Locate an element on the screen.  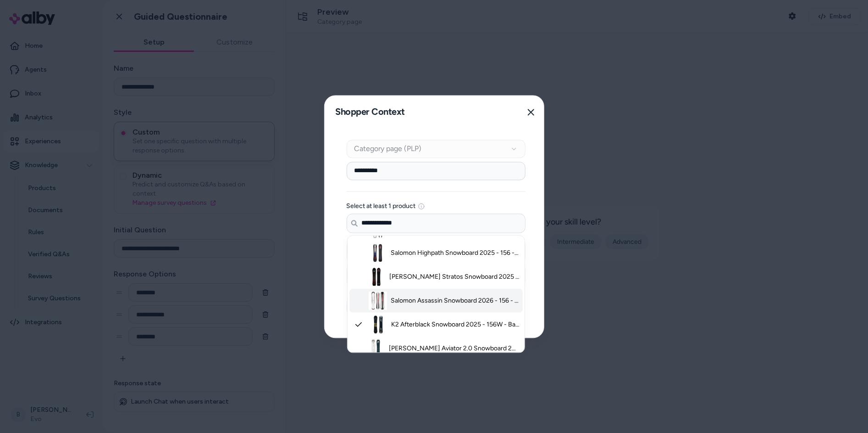
img: Jones Stratos Snowboard 2025 - 156 - Plastic is located at coordinates (376, 277).